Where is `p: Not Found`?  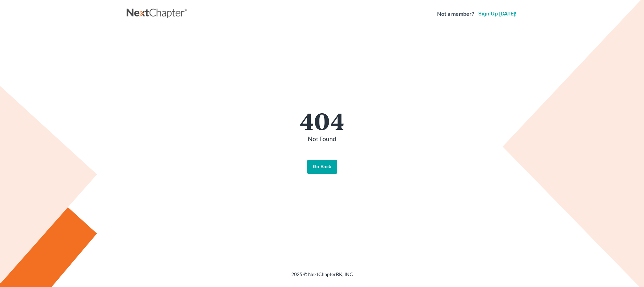
p: Not Found is located at coordinates (322, 139).